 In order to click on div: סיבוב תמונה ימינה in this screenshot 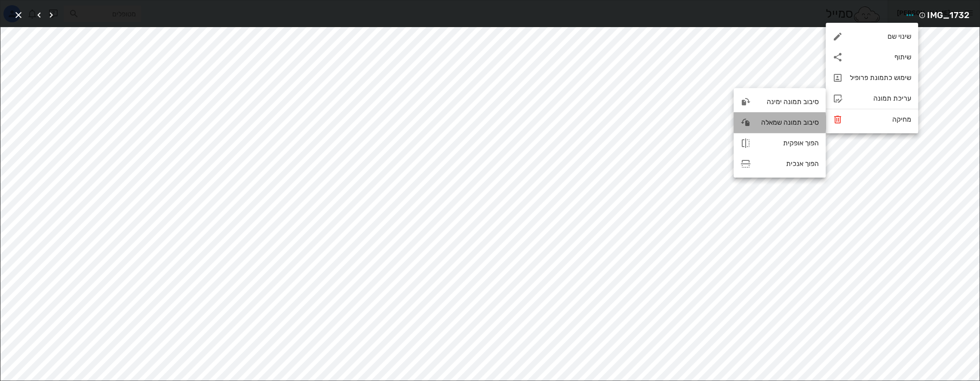, I will do `click(788, 101)`.